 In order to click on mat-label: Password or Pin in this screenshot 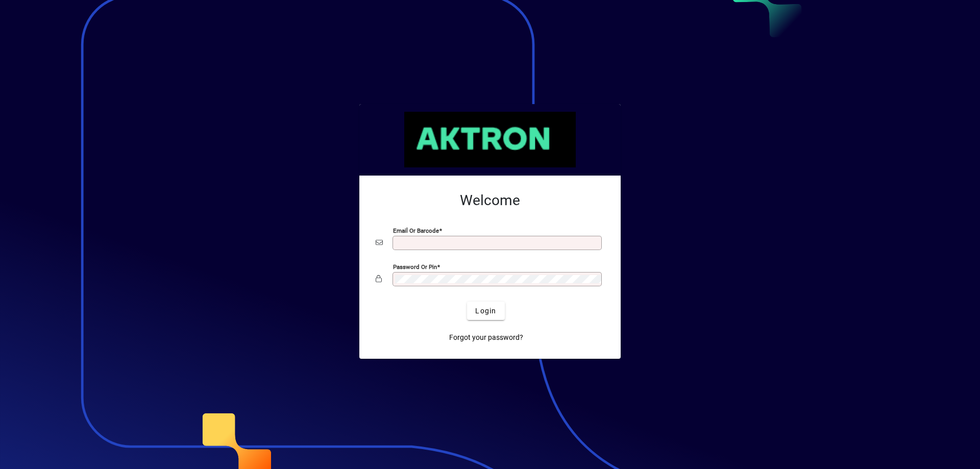, I will do `click(415, 267)`.